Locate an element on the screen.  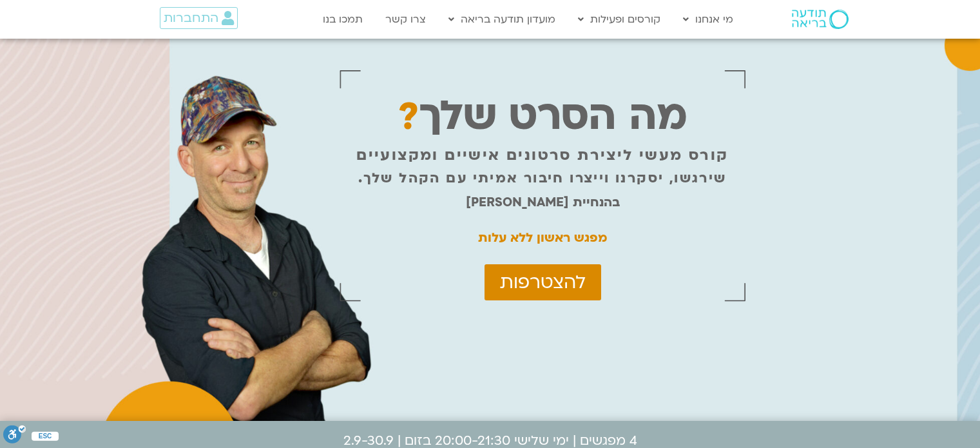
a: קורסים ופעילות is located at coordinates (619, 19).